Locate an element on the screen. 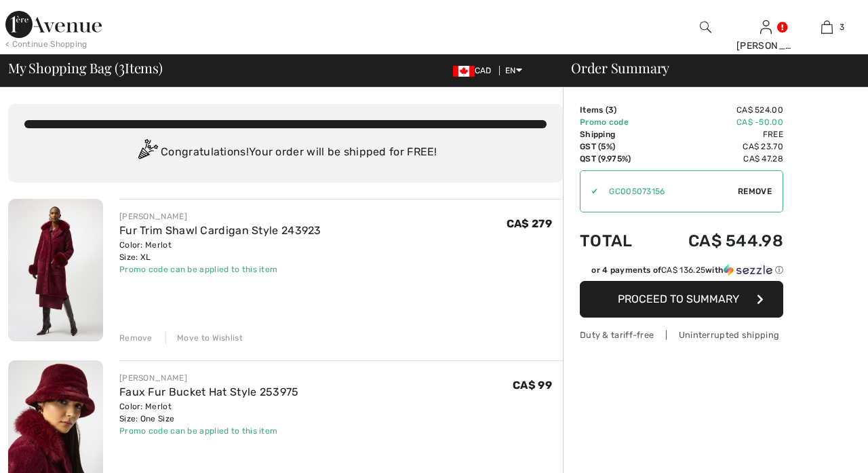 The width and height of the screenshot is (868, 473). td: CA$ 544.98 is located at coordinates (717, 241).